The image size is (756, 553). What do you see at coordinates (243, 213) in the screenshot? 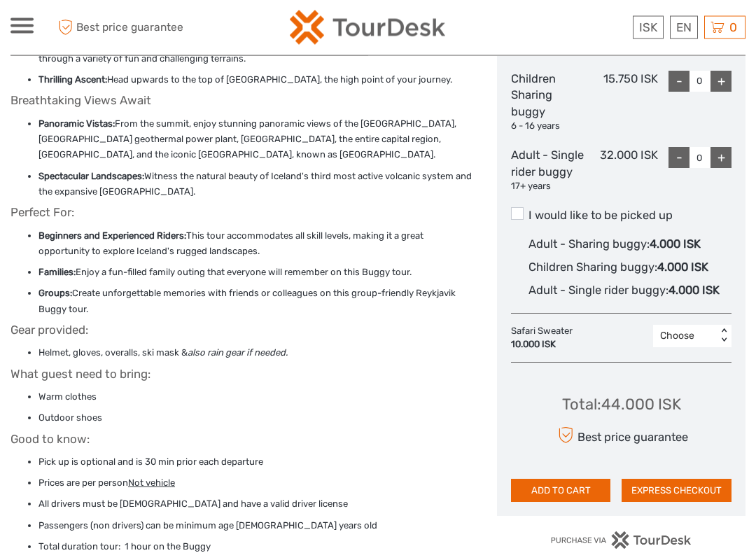
I see `h4: Perfect For:` at bounding box center [243, 213].